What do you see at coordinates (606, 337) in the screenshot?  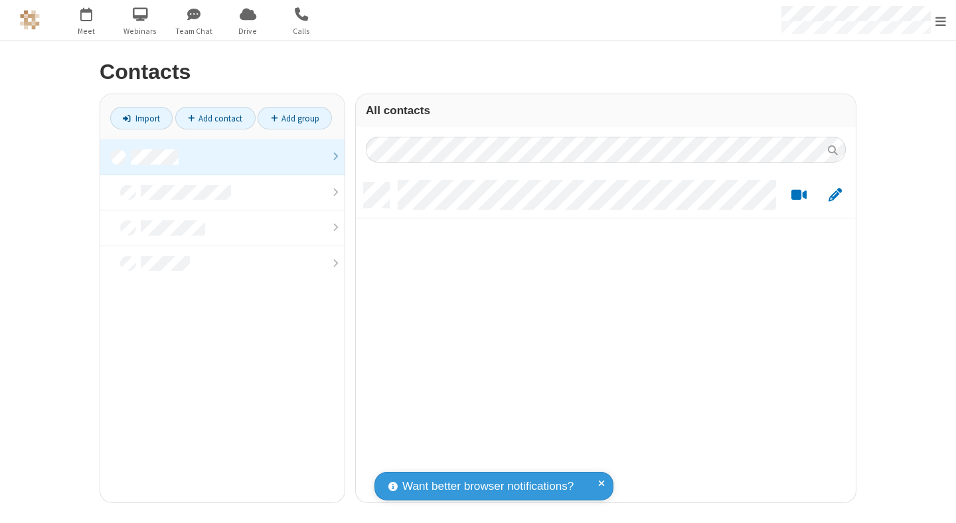 I see `div: grid` at bounding box center [606, 337].